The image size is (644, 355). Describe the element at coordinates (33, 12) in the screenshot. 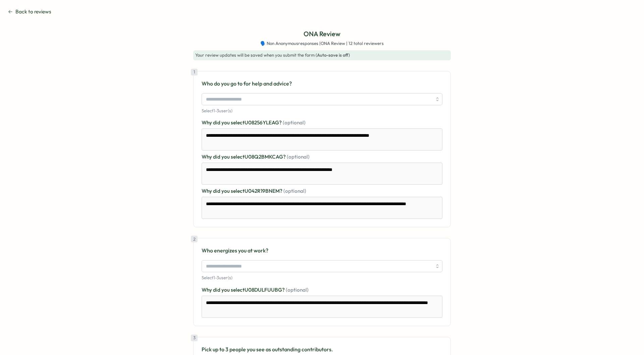

I see `span: Back to reviews` at that location.